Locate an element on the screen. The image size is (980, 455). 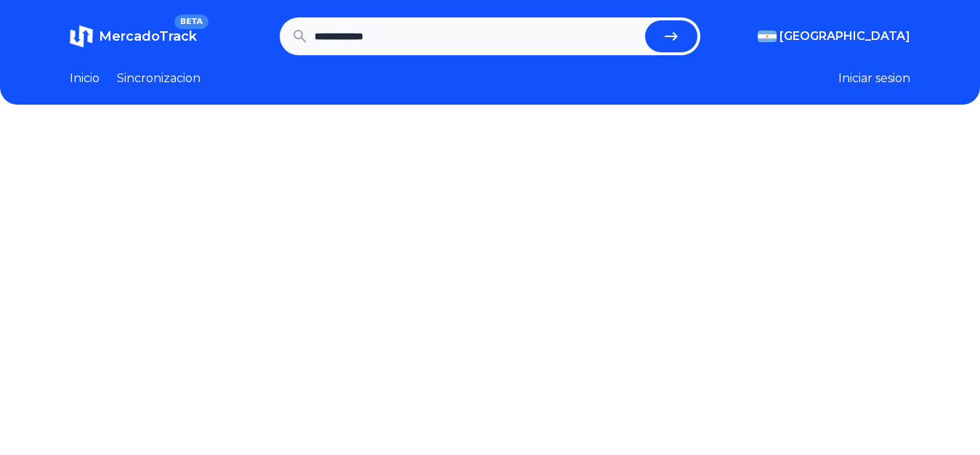
span: BETA is located at coordinates (191, 22).